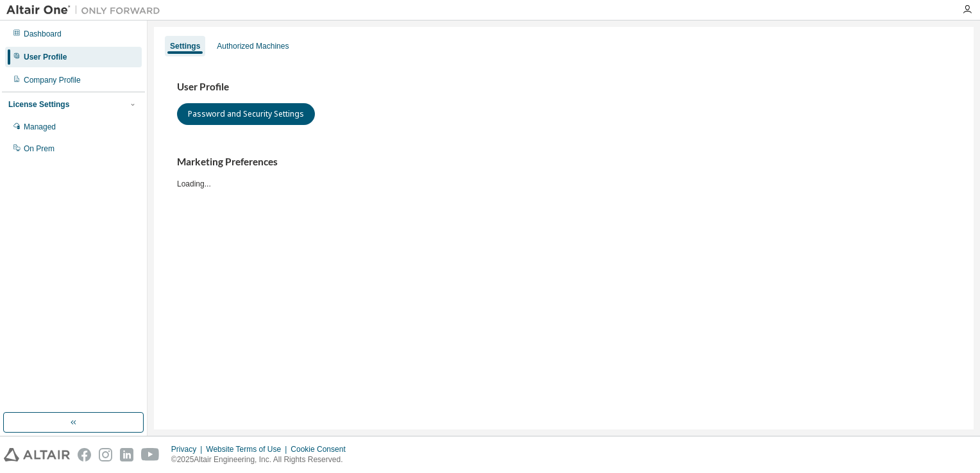  What do you see at coordinates (246, 114) in the screenshot?
I see `button: Password and Security Settings` at bounding box center [246, 114].